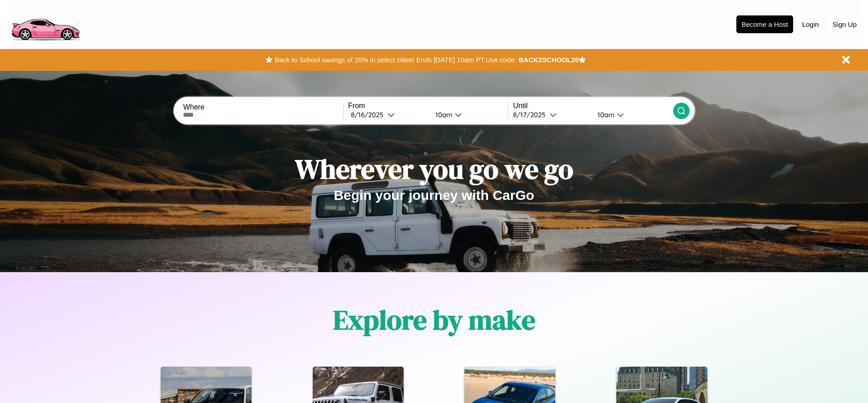 The width and height of the screenshot is (868, 403). What do you see at coordinates (811, 24) in the screenshot?
I see `button: Login` at bounding box center [811, 24].